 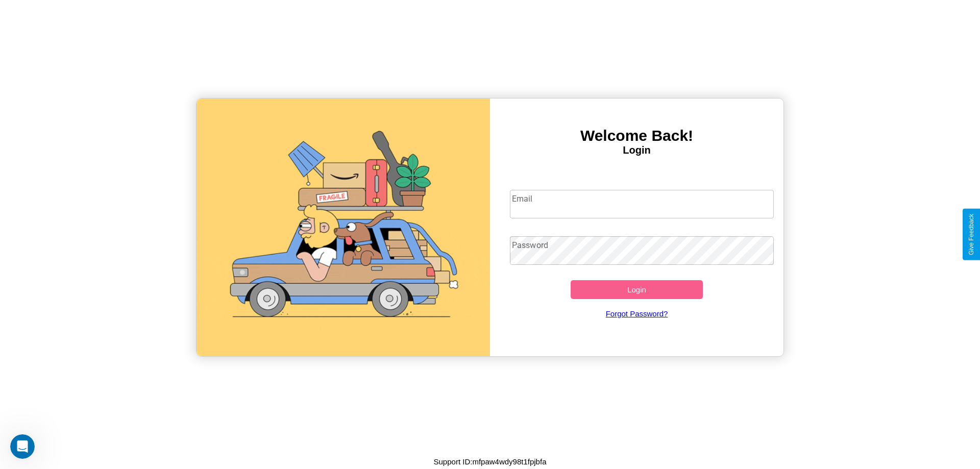 What do you see at coordinates (490, 461) in the screenshot?
I see `p: Support ID: mfpaw4wdy98t1fpjbfa` at bounding box center [490, 461].